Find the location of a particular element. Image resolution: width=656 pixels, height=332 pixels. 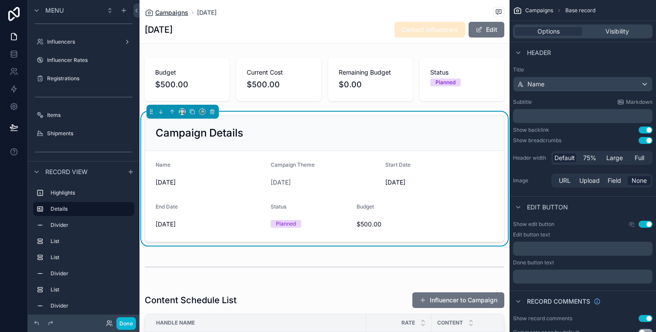

label: Influencers is located at coordinates (84, 42).